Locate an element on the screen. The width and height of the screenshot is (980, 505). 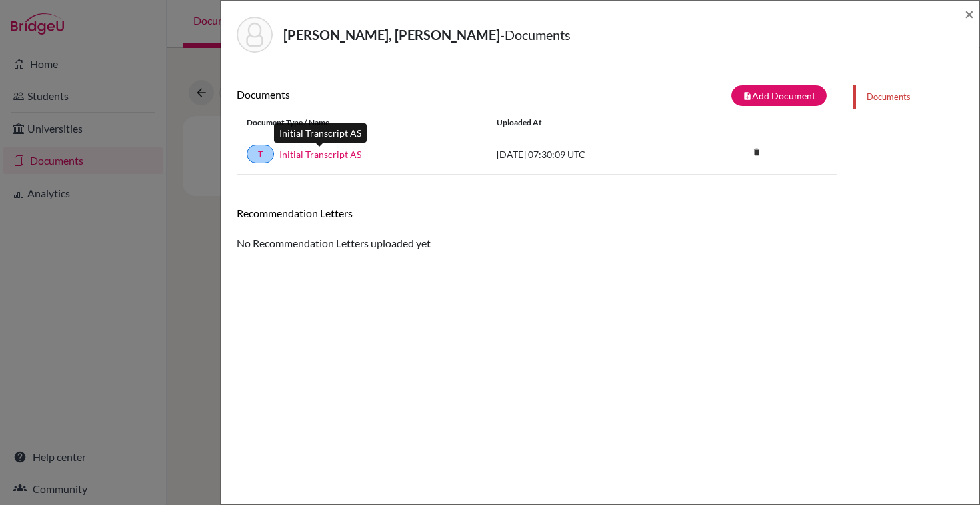
div: Initial Transcript AS is located at coordinates (320, 133).